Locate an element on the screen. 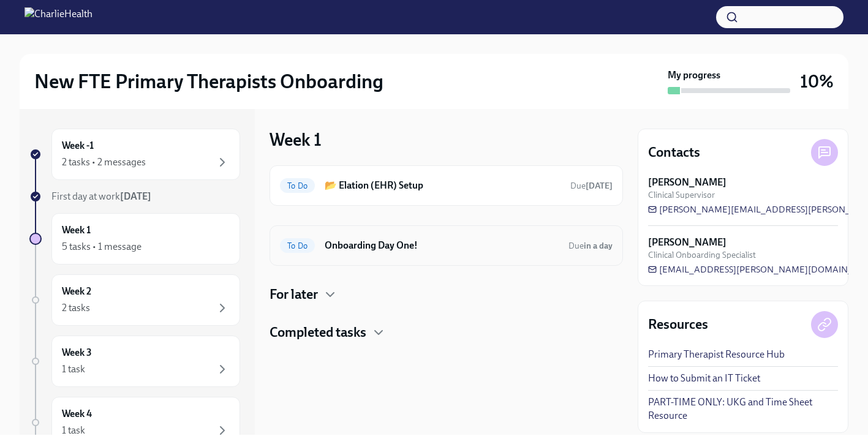  div: 2 tasks • 2 messages is located at coordinates (103, 162).